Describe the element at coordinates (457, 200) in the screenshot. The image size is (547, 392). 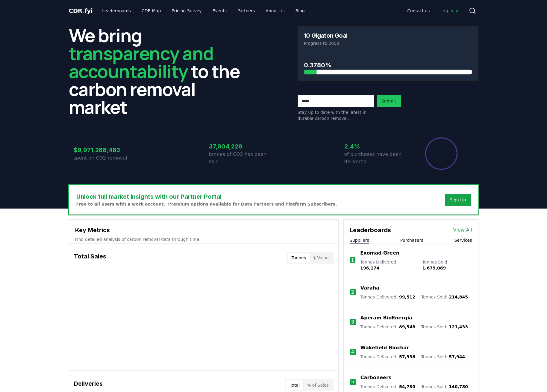
I see `a: Sign Up` at that location.